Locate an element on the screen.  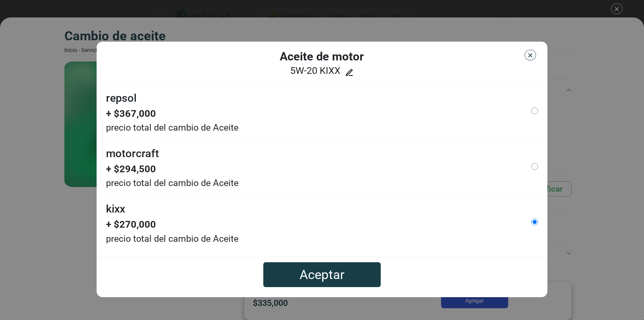
span: + $ 367,000 is located at coordinates (172, 113).